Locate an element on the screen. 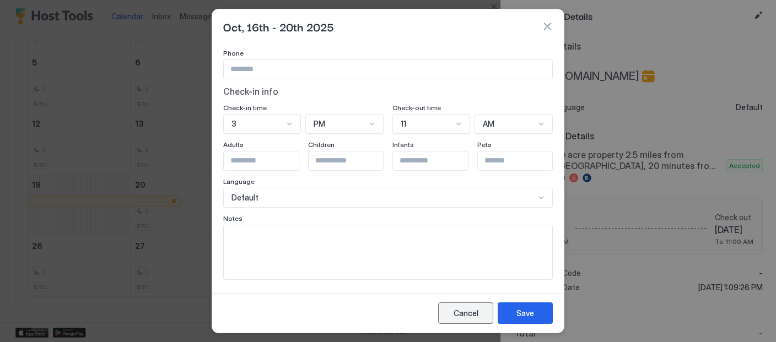  span: Check-out time is located at coordinates (417, 108).